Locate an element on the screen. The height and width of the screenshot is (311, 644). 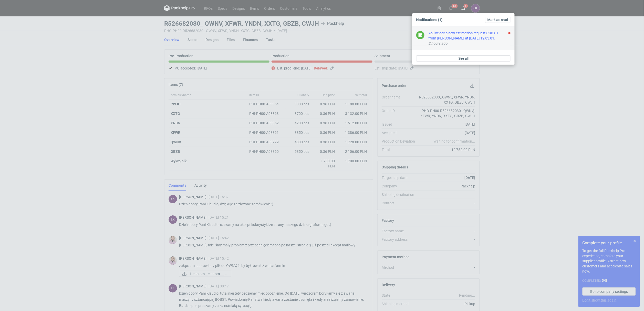
span: Mark as read is located at coordinates (498, 20).